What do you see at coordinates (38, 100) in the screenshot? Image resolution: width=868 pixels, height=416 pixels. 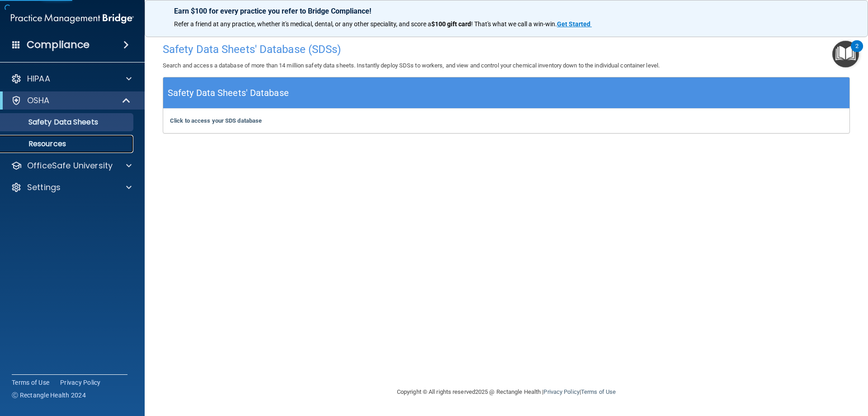 I see `p: OSHA` at bounding box center [38, 100].